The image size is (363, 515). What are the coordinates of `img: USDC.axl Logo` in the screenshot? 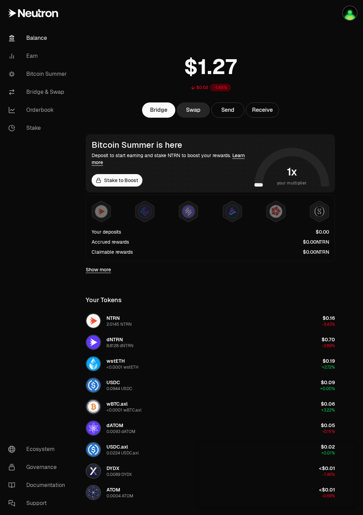 It's located at (93, 449).